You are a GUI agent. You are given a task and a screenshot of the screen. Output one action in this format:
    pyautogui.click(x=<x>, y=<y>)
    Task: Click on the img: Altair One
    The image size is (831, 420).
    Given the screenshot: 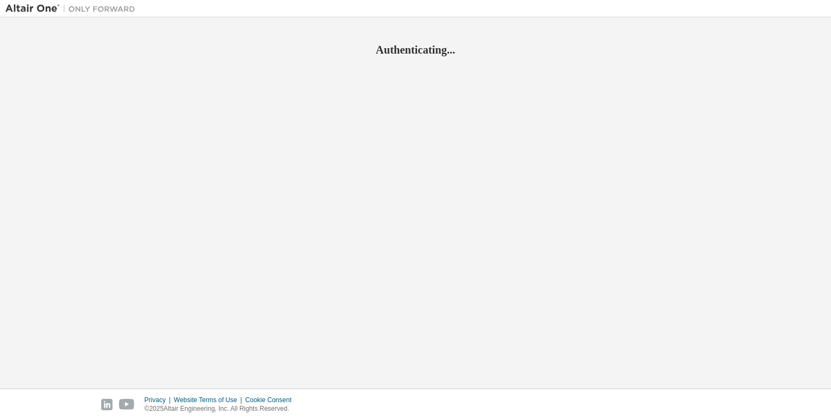 What is the action you would take?
    pyautogui.click(x=73, y=9)
    